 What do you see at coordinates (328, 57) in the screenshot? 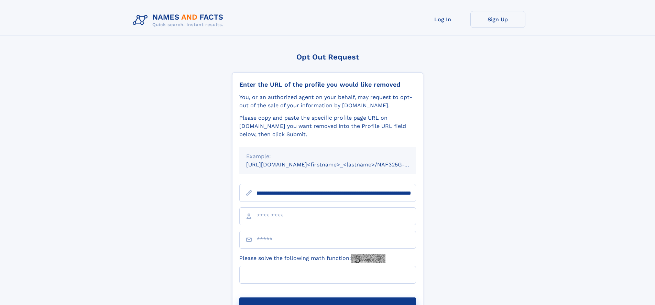
I see `div: Opt Out Request` at bounding box center [328, 57].